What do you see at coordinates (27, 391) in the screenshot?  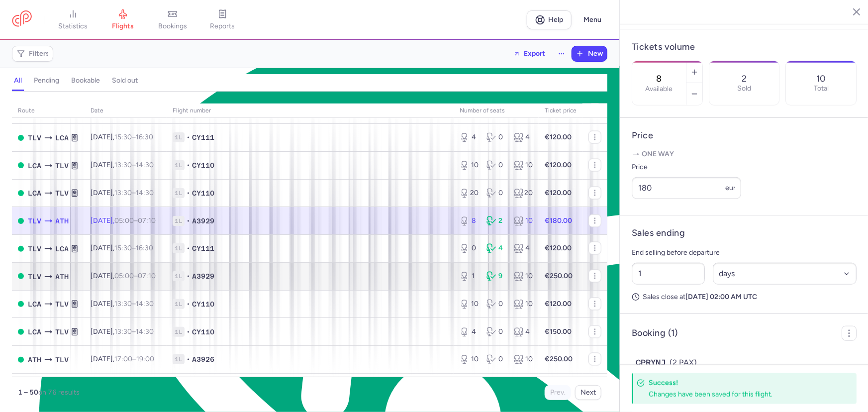 I see `strong: 1 – 50` at bounding box center [27, 391].